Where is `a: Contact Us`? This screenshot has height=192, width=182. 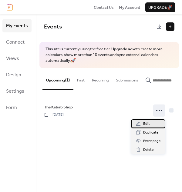 a: Contact Us is located at coordinates (104, 7).